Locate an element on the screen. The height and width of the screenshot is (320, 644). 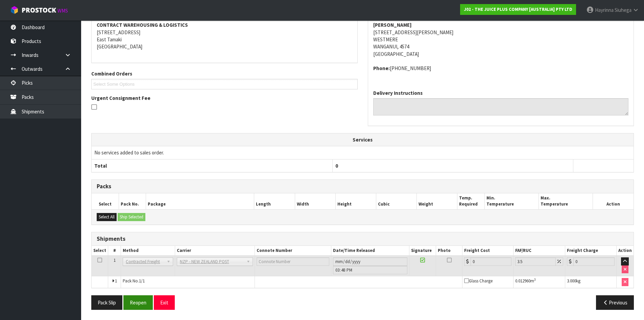
label: Urgent Consignment Fee is located at coordinates (121, 98).